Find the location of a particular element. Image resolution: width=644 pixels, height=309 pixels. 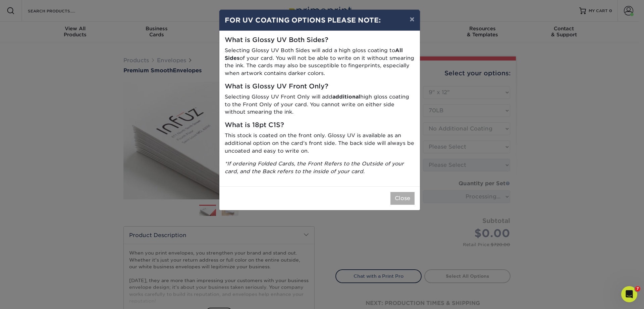

strong: All Sides is located at coordinates (314, 54).